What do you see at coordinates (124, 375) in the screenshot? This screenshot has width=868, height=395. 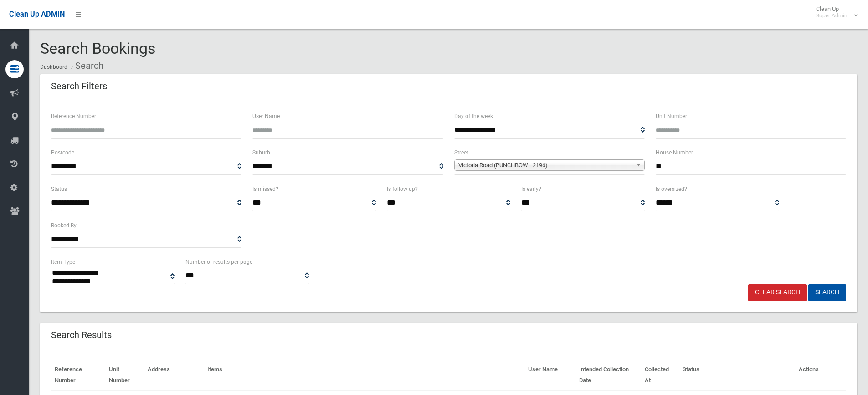 I see `th: Unit Number` at bounding box center [124, 375].